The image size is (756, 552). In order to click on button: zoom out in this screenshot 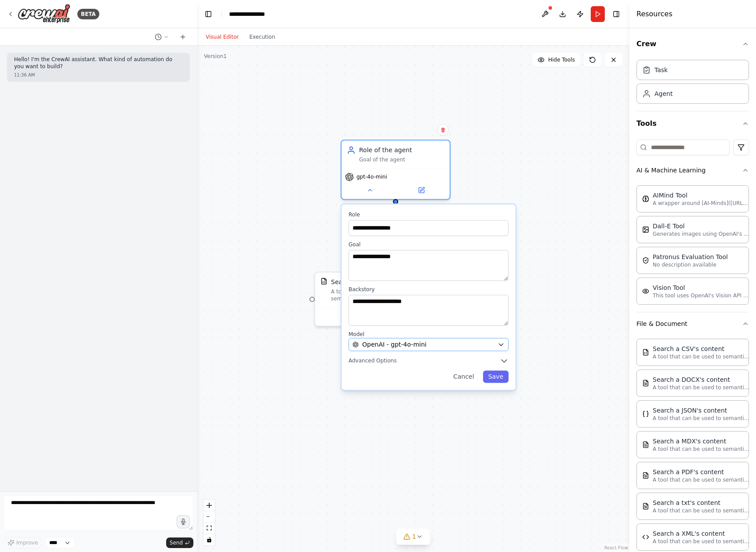, I will do `click(209, 517)`.